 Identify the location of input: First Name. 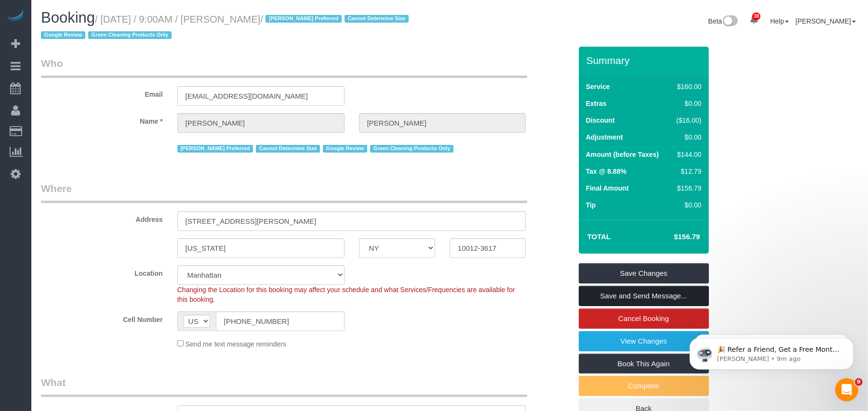
(260, 123).